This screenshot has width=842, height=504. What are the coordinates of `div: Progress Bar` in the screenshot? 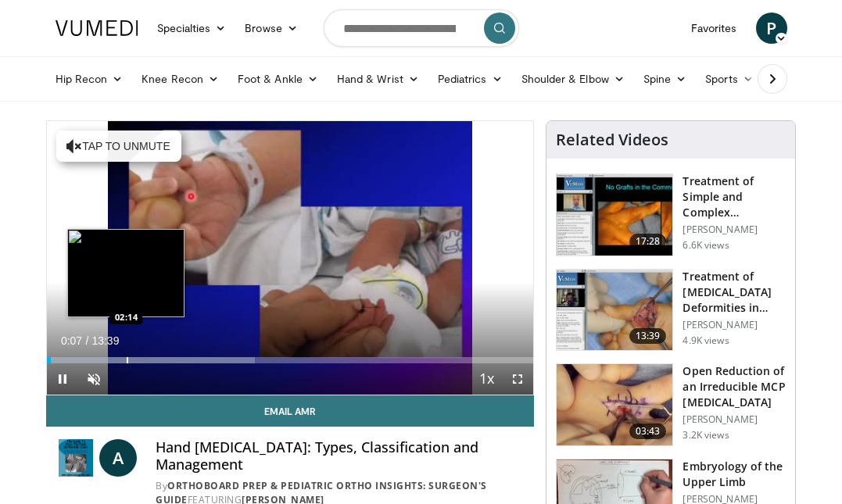 It's located at (290, 361).